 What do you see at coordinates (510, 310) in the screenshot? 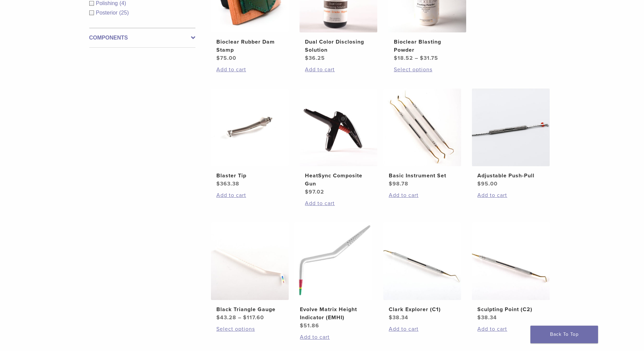
I see `h2: Sculpting Point (C2)` at bounding box center [510, 310].